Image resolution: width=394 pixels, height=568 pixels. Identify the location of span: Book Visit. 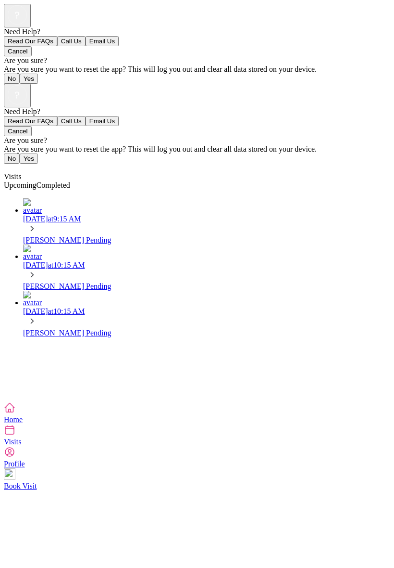
(20, 485).